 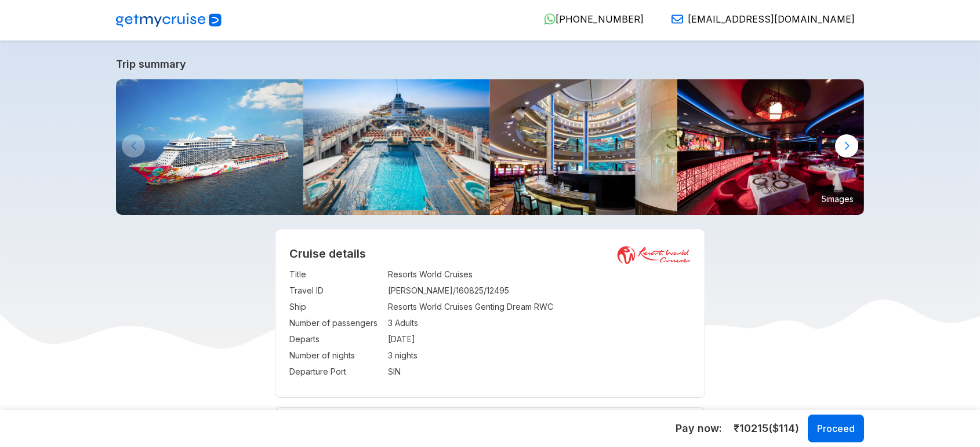 What do you see at coordinates (539, 307) in the screenshot?
I see `td: Resorts World Cruises Genting Dream RWC` at bounding box center [539, 307].